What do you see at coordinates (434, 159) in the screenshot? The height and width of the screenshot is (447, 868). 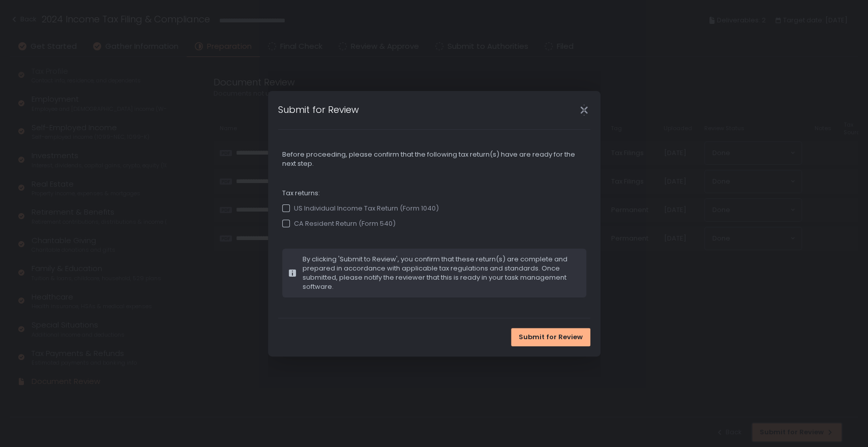 I see `span: Before proceeding, please confirm that the following tax return(s) have are ready for the next step.` at bounding box center [434, 159].